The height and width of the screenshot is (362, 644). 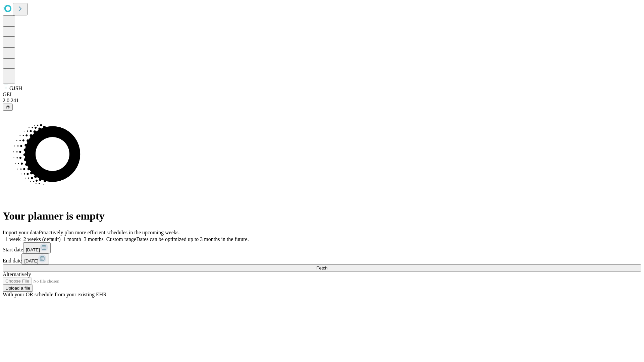 I want to click on span: Custom range, so click(x=121, y=239).